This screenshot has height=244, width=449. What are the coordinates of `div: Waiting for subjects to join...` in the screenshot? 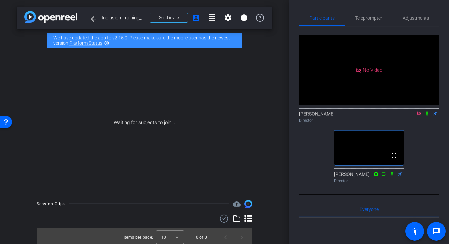 It's located at (144, 122).